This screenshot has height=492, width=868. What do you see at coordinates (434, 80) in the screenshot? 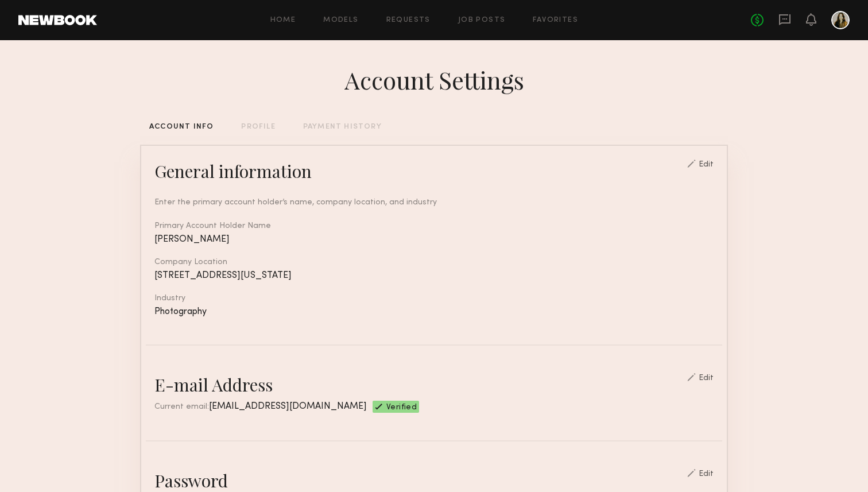
I see `div: Account Settings` at bounding box center [434, 80].